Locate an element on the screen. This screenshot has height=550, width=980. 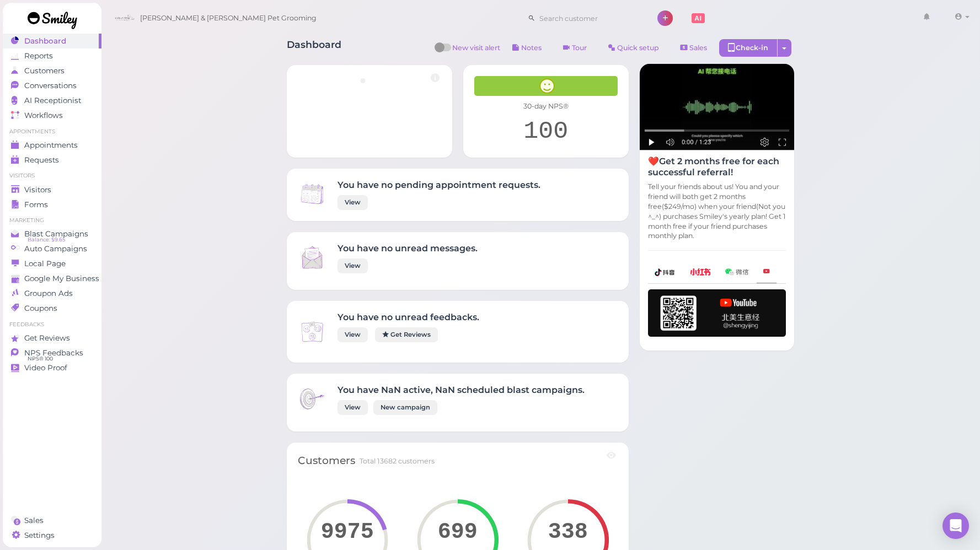
span: NPS® 100 is located at coordinates (40, 359).